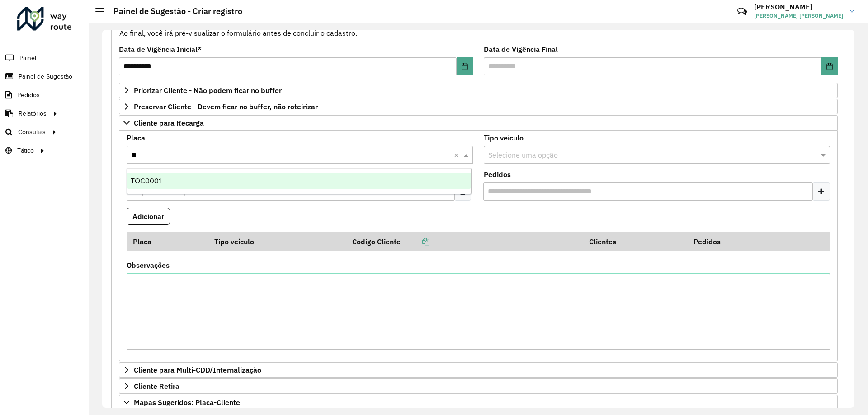 The width and height of the screenshot is (868, 415). Describe the element at coordinates (160, 49) in the screenshot. I see `label: Data de Vigência Inicial` at that location.